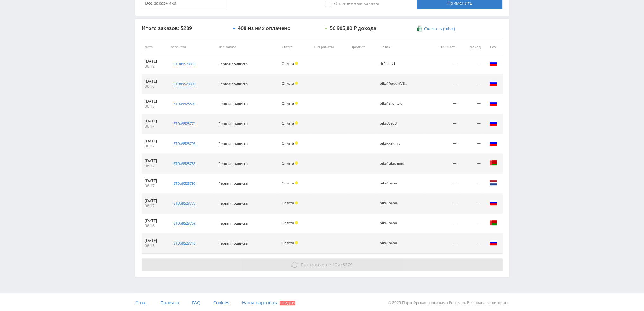  Describe the element at coordinates (185, 124) in the screenshot. I see `div: std#9528774` at that location.